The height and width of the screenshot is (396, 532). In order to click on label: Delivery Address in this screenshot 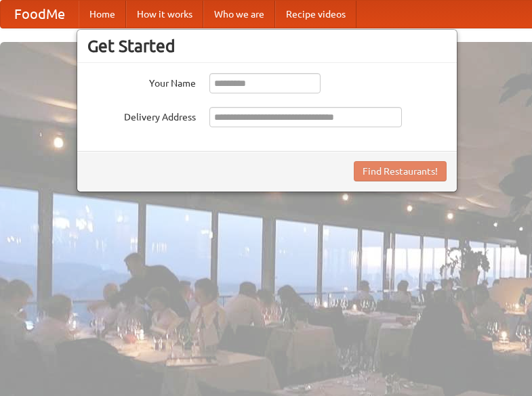, I will do `click(142, 115)`.